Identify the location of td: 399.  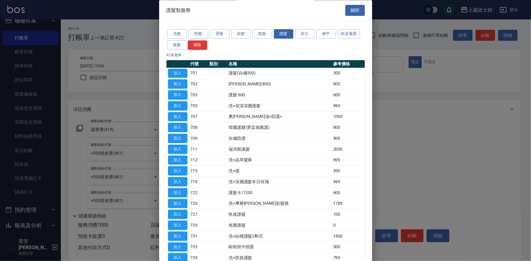
(348, 171).